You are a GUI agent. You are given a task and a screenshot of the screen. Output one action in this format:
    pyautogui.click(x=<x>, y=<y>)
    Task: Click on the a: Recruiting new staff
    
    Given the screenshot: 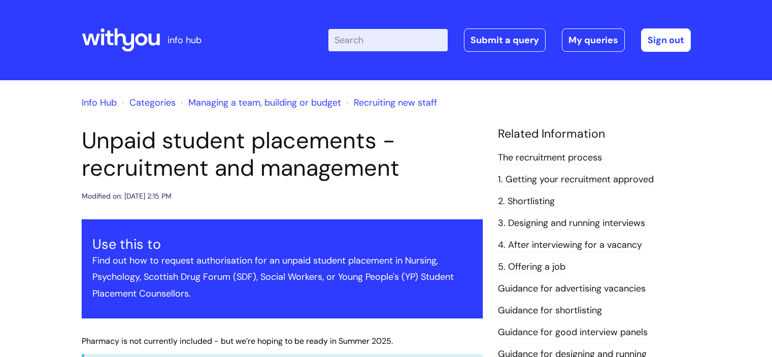 What is the action you would take?
    pyautogui.click(x=396, y=103)
    